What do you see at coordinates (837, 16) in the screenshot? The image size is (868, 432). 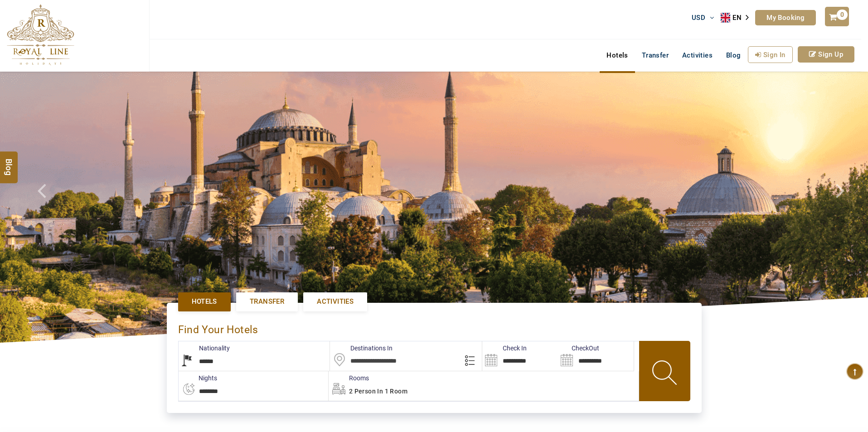 I see `a: 0` at bounding box center [837, 16].